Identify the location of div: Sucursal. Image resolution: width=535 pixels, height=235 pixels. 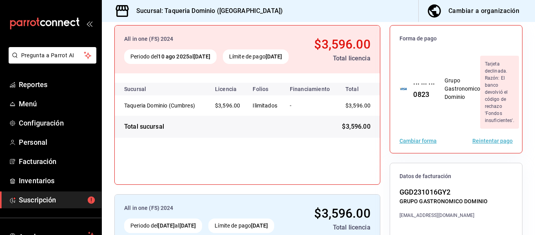
(146, 89).